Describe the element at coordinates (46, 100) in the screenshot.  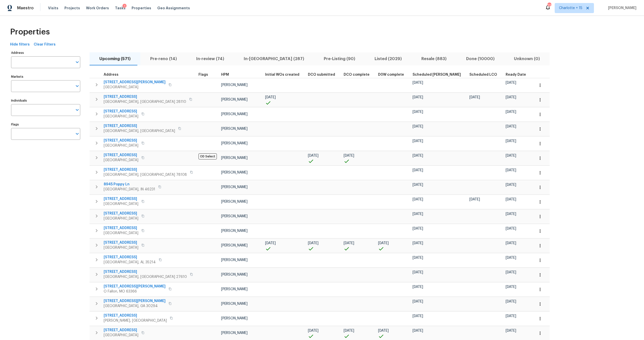
I see `label: Individuals` at that location.